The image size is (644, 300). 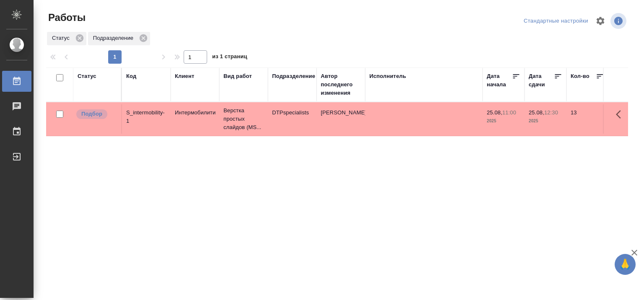 What do you see at coordinates (96, 114) in the screenshot?
I see `div: Можно подбирать исполнителей` at bounding box center [96, 114].